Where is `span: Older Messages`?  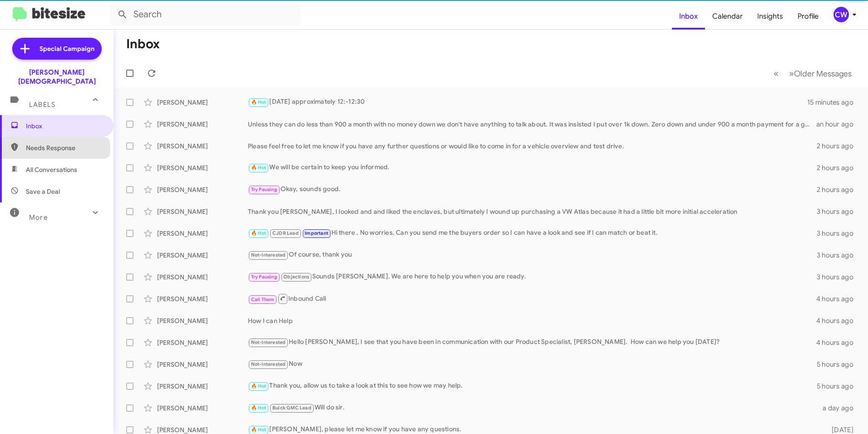 span: Older Messages is located at coordinates (822, 74).